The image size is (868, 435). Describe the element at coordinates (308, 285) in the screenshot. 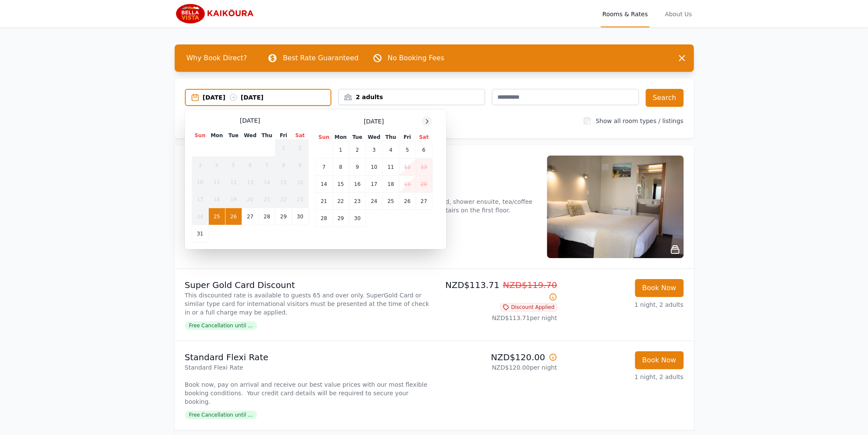

I see `p: Super Gold Card Discount` at that location.